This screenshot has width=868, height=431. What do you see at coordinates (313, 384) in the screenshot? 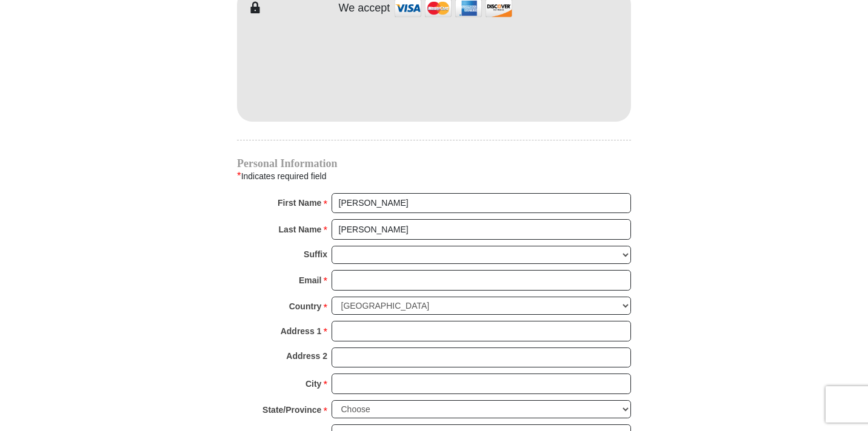
I see `strong: City` at bounding box center [313, 384].